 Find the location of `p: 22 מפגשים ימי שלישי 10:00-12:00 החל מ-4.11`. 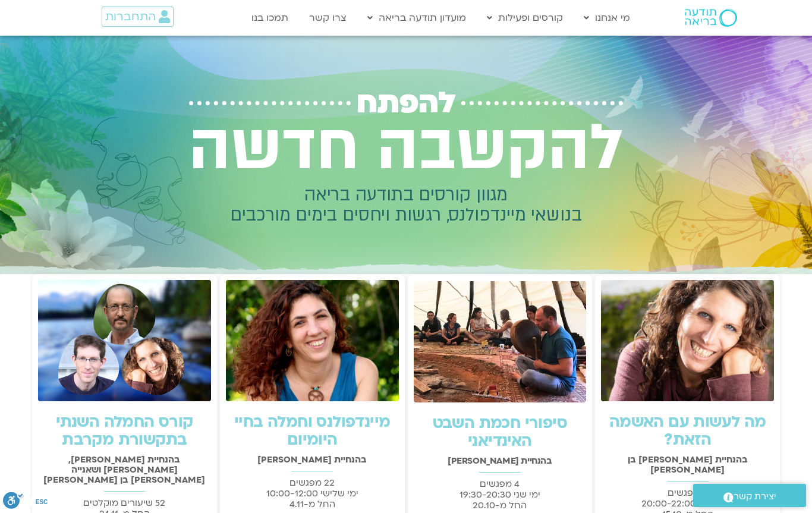

p: 22 מפגשים ימי שלישי 10:00-12:00 החל מ-4.11 is located at coordinates (312, 493).